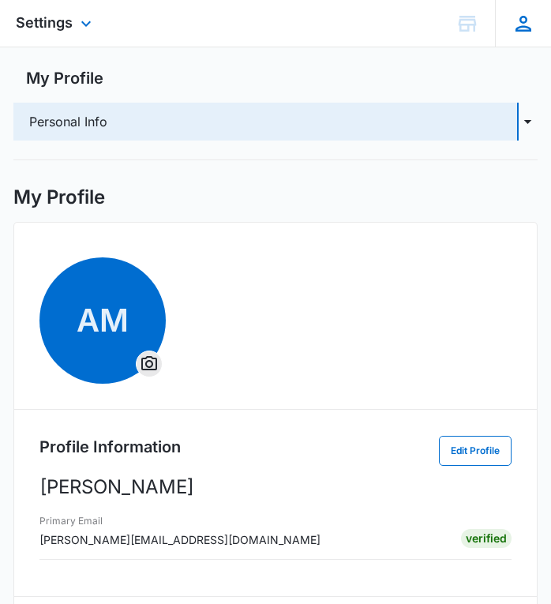 This screenshot has height=604, width=551. I want to click on h3: Primary Email, so click(180, 521).